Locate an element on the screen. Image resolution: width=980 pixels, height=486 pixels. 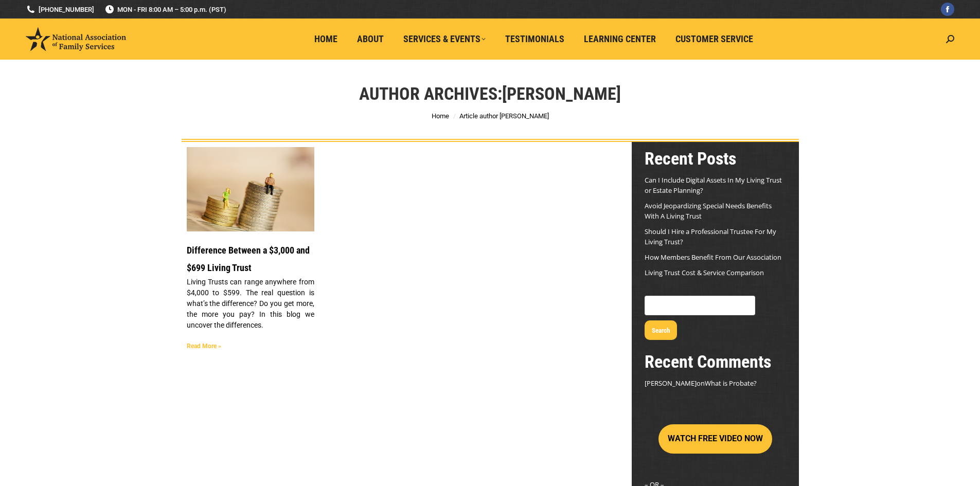
a: About is located at coordinates (370, 39).